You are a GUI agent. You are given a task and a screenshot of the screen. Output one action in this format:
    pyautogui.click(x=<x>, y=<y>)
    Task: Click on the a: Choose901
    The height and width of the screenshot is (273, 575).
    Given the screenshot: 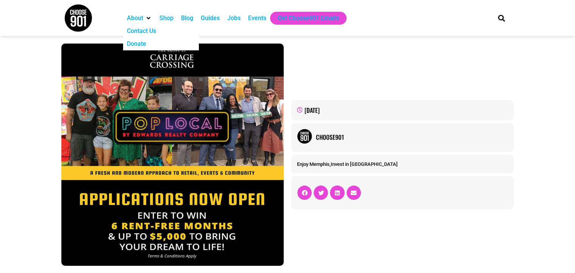 What is the action you would take?
    pyautogui.click(x=412, y=137)
    